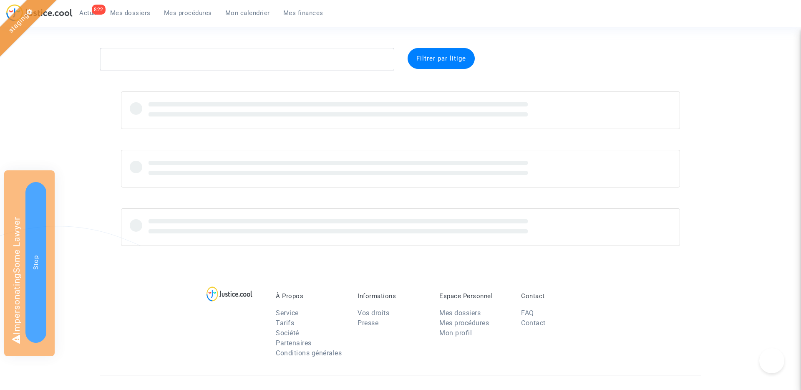 The width and height of the screenshot is (801, 390). I want to click on a: Mon profil, so click(456, 333).